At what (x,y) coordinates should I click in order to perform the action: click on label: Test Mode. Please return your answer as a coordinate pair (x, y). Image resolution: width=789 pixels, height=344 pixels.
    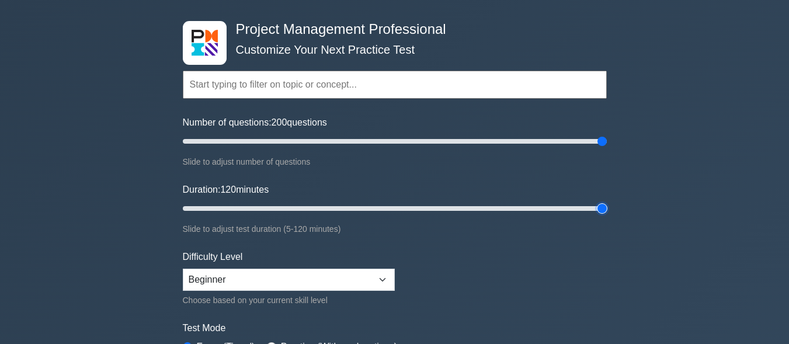
    Looking at the image, I should click on (395, 328).